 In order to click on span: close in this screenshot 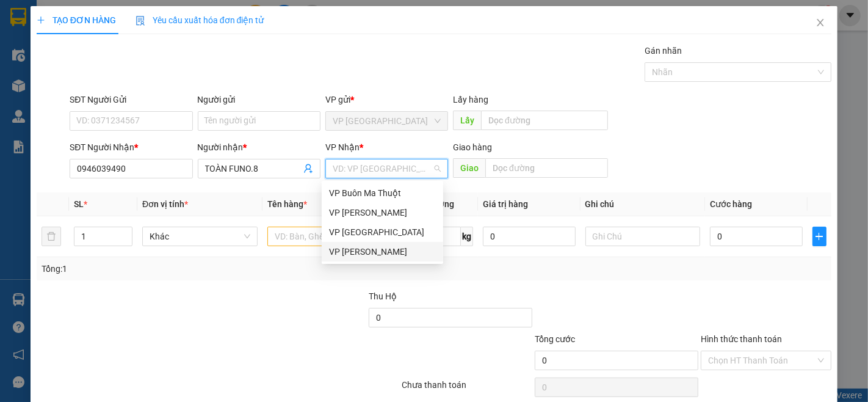, I will do `click(820, 23)`.